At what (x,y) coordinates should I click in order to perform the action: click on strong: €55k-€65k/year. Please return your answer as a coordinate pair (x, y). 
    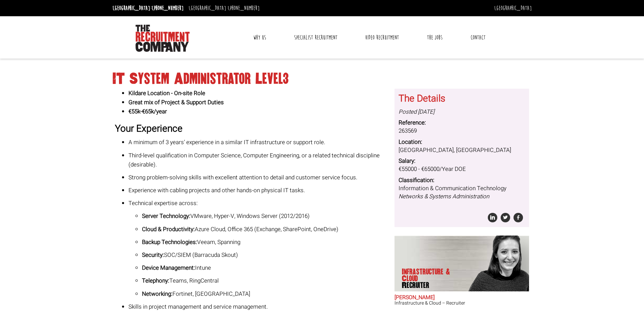
    Looking at the image, I should click on (148, 111).